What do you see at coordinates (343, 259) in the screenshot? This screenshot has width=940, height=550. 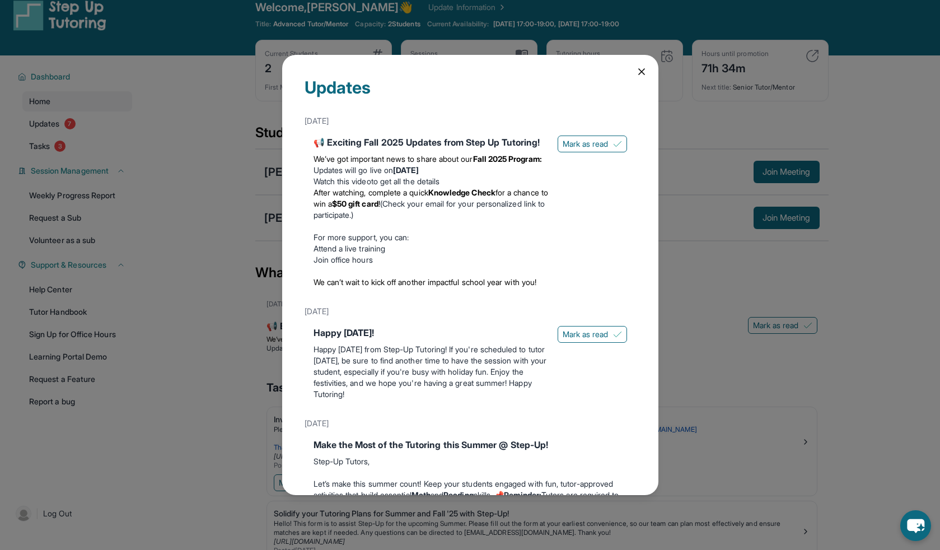 I see `a: Join office hours` at bounding box center [343, 259].